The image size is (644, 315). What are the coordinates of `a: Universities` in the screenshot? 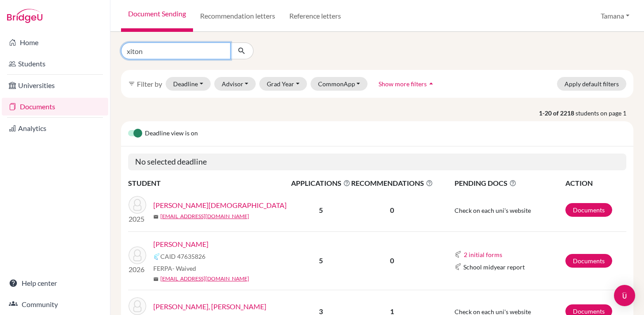 It's located at (55, 86).